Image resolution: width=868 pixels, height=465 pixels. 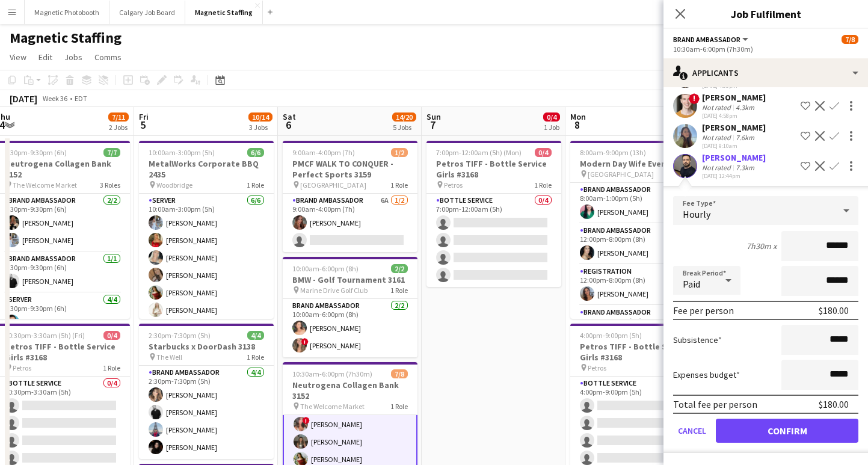 I want to click on span: 7/11, so click(x=118, y=117).